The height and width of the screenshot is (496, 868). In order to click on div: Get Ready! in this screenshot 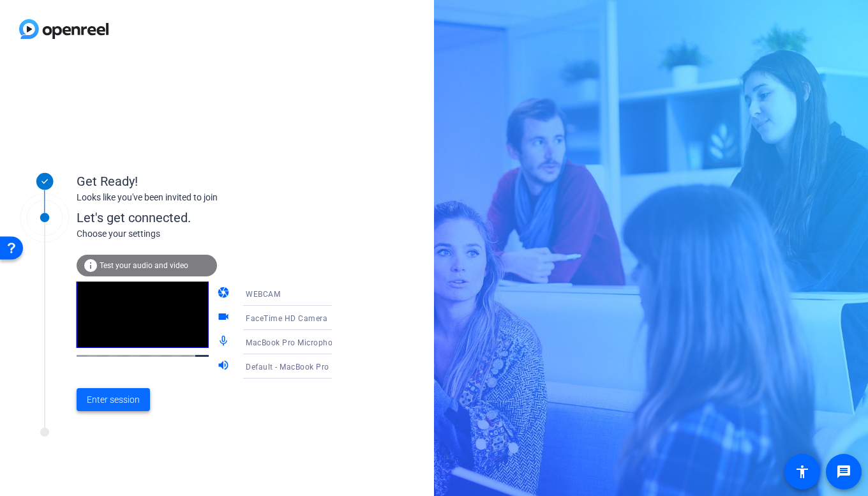, I will do `click(204, 181)`.